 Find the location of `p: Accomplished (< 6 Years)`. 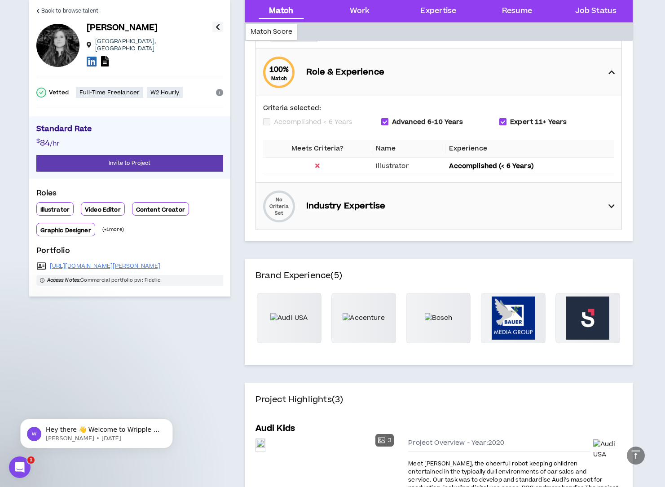

p: Accomplished (< 6 Years) is located at coordinates (530, 166).